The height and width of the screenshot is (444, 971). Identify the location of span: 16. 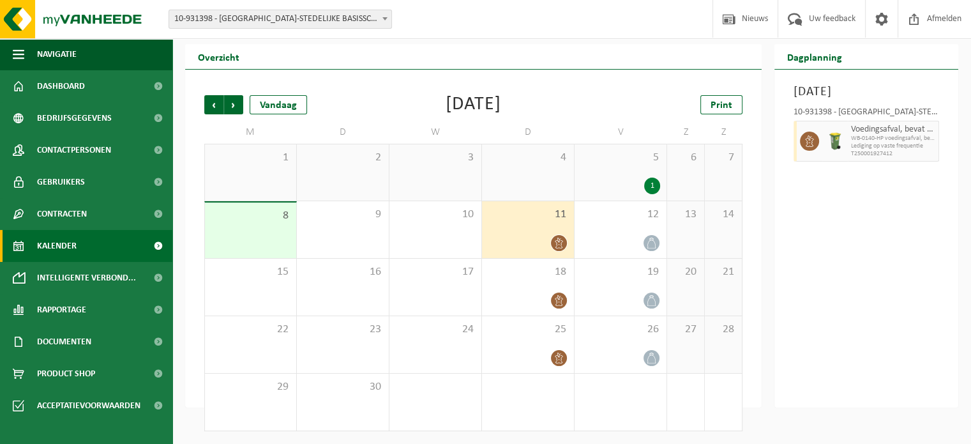
(343, 272).